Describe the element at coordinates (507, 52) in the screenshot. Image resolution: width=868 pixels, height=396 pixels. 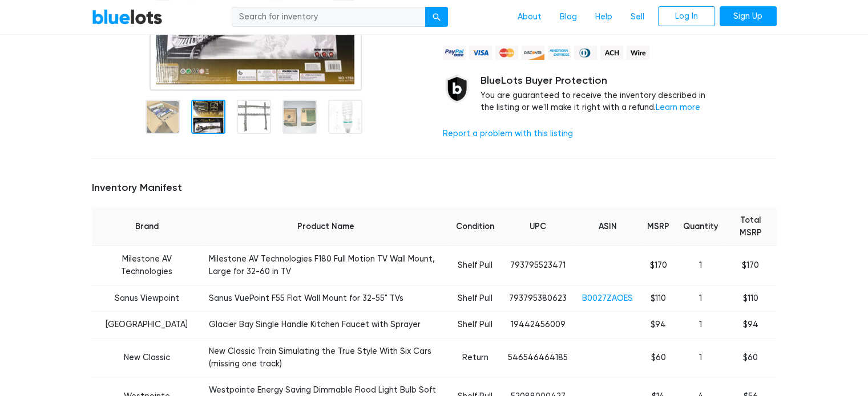
I see `img: mastercard-42073d1d8d11d6635de4c079ffdb20a4f30a903dc55d1612383a1b395dd17f39.png` at that location.